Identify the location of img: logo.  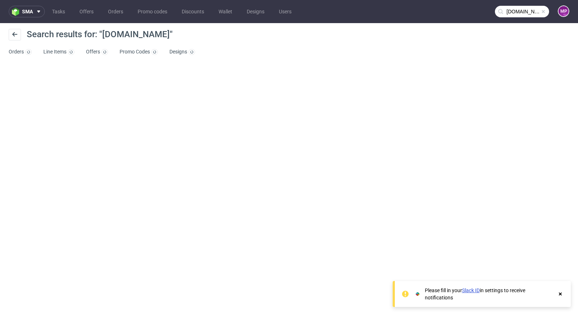
(17, 12).